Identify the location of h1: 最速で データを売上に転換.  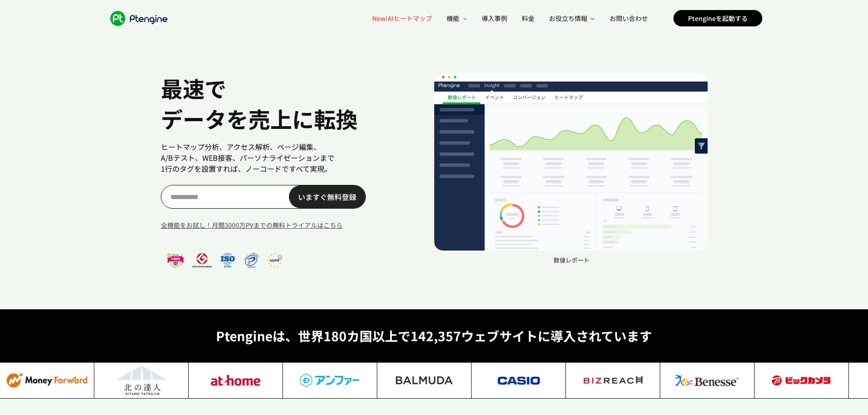
(284, 103).